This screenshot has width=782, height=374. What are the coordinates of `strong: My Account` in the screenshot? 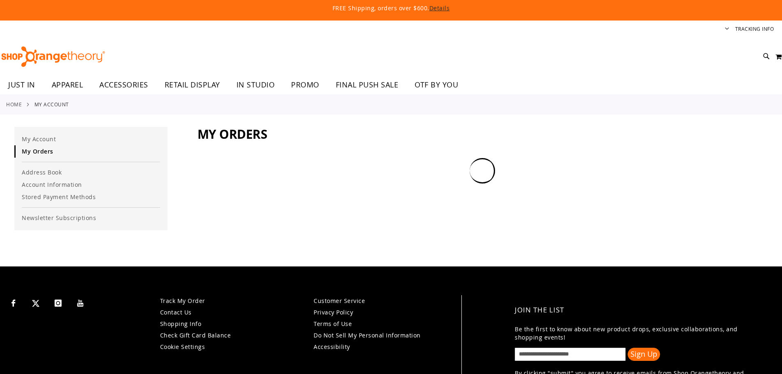 It's located at (52, 104).